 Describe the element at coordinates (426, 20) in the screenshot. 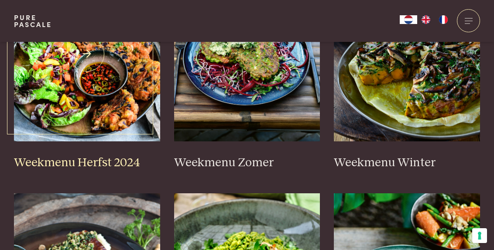

I see `aside: Language selected: Nederlands` at that location.